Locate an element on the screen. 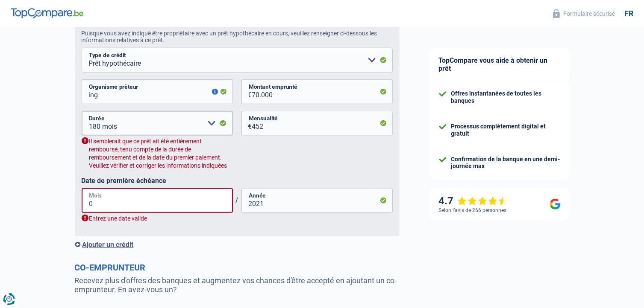 The image size is (644, 308). button: Formulaire sécurisé is located at coordinates (584, 13).